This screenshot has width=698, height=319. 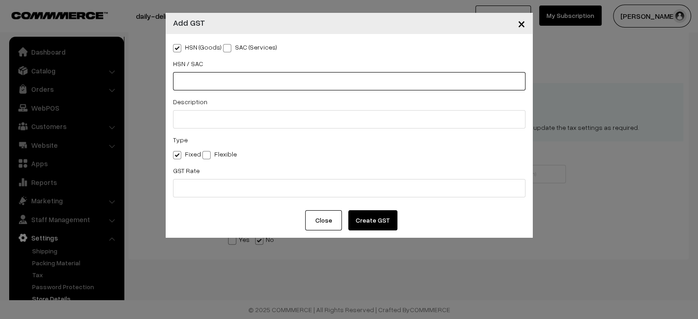 What do you see at coordinates (189, 22) in the screenshot?
I see `h4: Add GST` at bounding box center [189, 22].